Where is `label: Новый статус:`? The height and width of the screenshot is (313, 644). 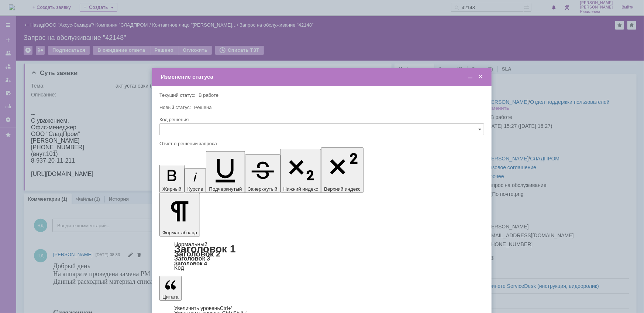
label: Новый статус: is located at coordinates (175, 107).